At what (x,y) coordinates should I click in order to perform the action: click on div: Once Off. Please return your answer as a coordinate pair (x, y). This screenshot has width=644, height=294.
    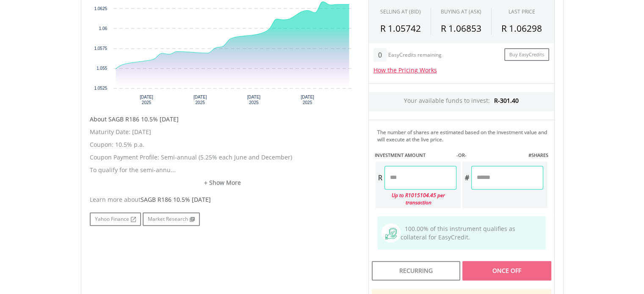
    Looking at the image, I should click on (507, 271).